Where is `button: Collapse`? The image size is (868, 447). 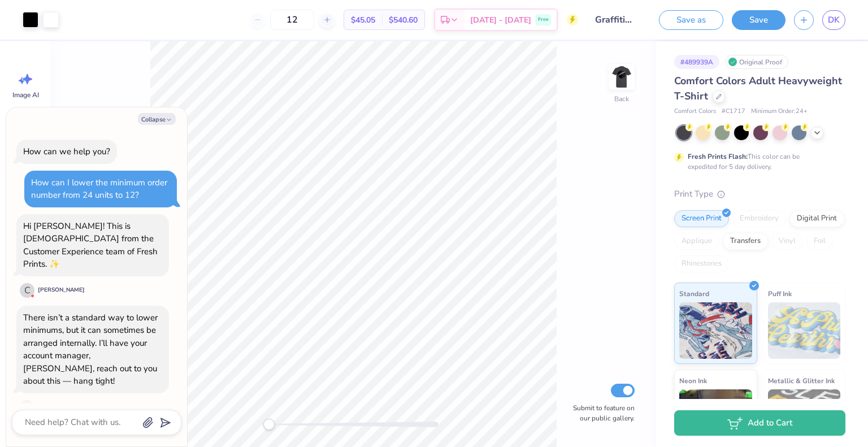 button: Collapse is located at coordinates (157, 119).